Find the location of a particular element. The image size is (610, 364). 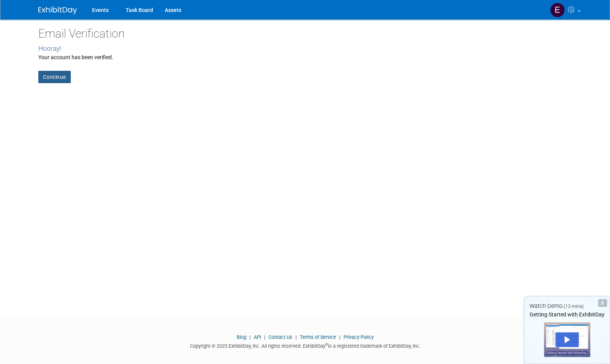

a: API is located at coordinates (257, 336).